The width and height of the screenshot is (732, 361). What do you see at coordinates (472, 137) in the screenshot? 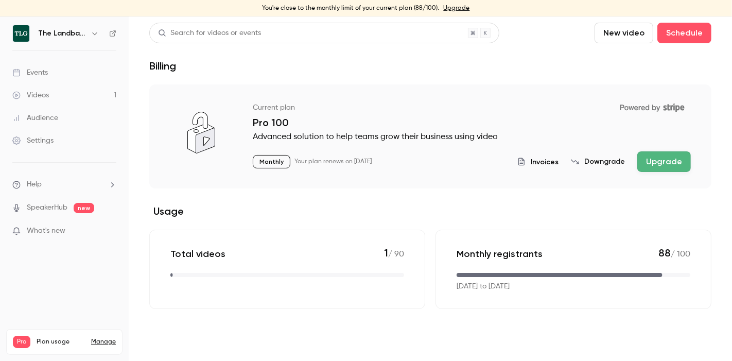
I see `p: Advanced solution to help teams grow their business using video` at bounding box center [472, 137].